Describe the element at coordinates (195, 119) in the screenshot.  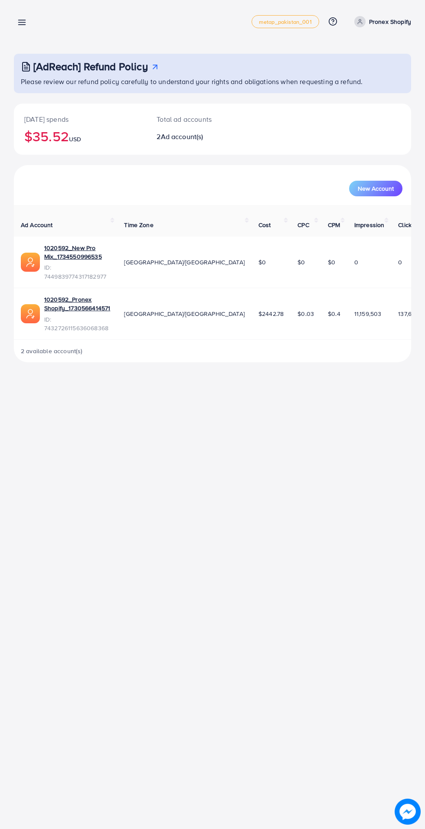
I see `p: Total ad accounts` at that location.